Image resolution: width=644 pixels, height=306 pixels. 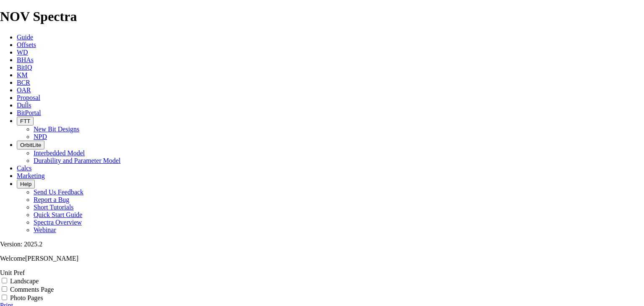 What do you see at coordinates (22, 75) in the screenshot?
I see `span: KM` at bounding box center [22, 75].